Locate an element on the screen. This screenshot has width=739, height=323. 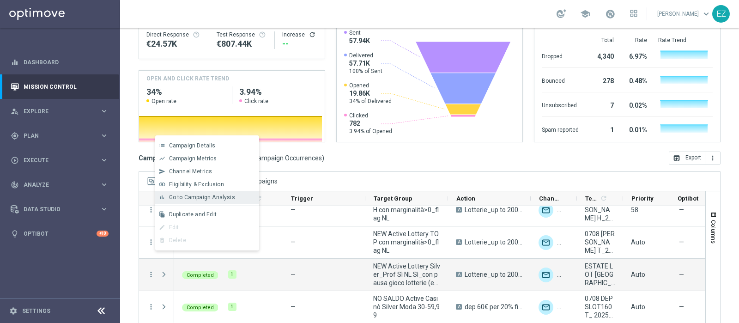
span: Duplicate and Edit is located at coordinates (193, 214).